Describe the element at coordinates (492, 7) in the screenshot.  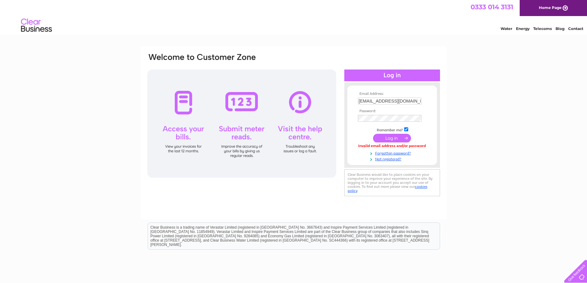
I see `span: 0333 014 3131` at that location.